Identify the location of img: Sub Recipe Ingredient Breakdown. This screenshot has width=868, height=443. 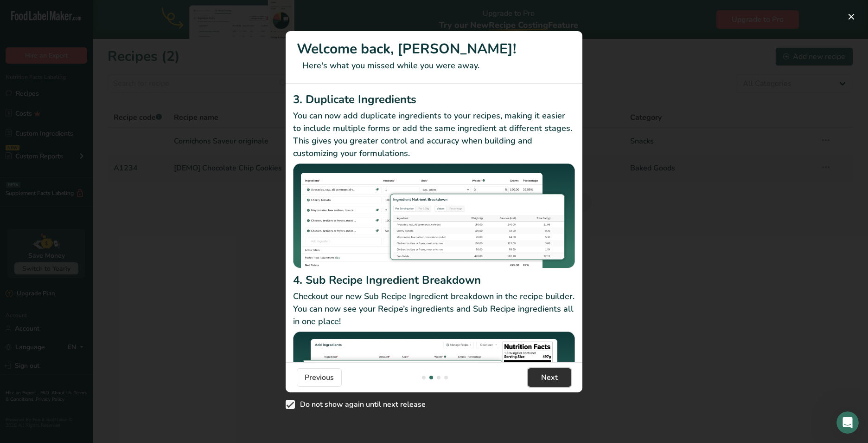
(434, 384).